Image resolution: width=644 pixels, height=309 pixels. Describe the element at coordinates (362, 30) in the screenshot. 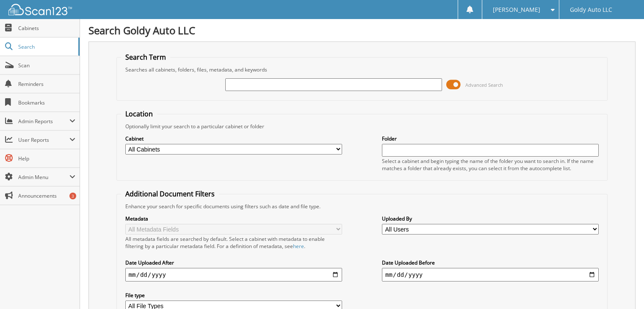

I see `h1: Search Goldy Auto LLC` at that location.